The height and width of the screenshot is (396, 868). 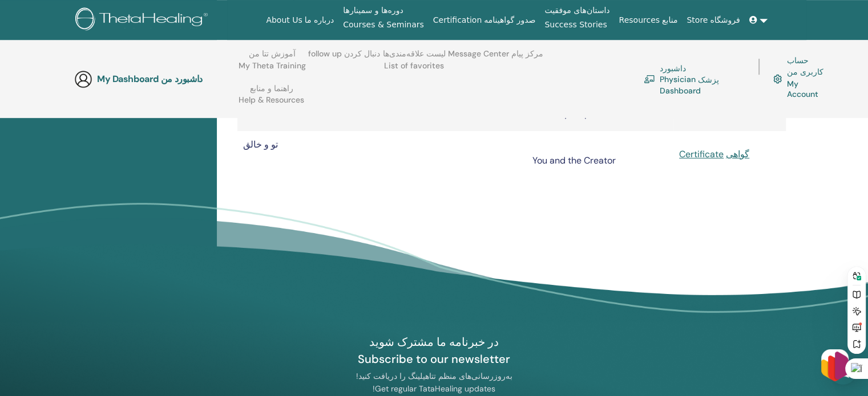 I want to click on a: درباره ماAbout Us, so click(x=300, y=20).